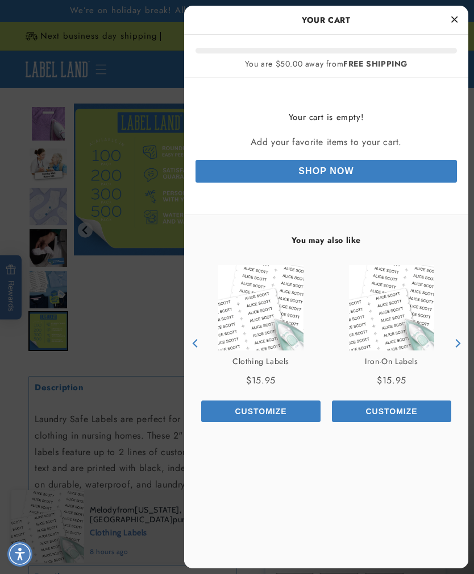 This screenshot has height=574, width=474. What do you see at coordinates (392, 308) in the screenshot?
I see `img: Iron-On Labels - Label Land` at bounding box center [392, 308].